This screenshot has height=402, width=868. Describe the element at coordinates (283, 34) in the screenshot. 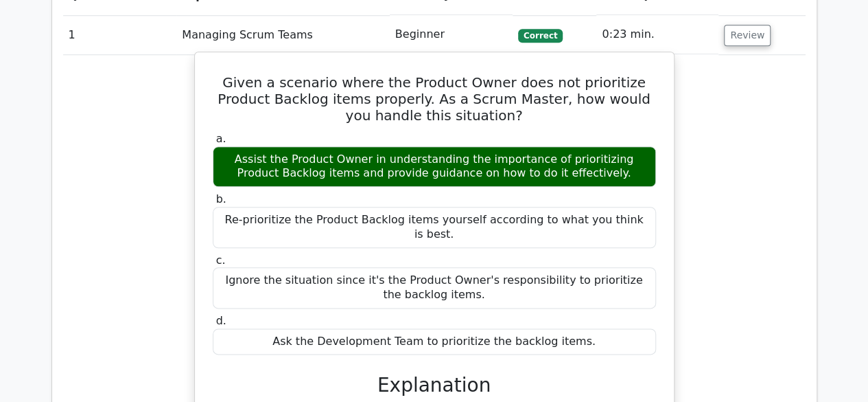

I see `td: Managing Scrum Teams` at that location.